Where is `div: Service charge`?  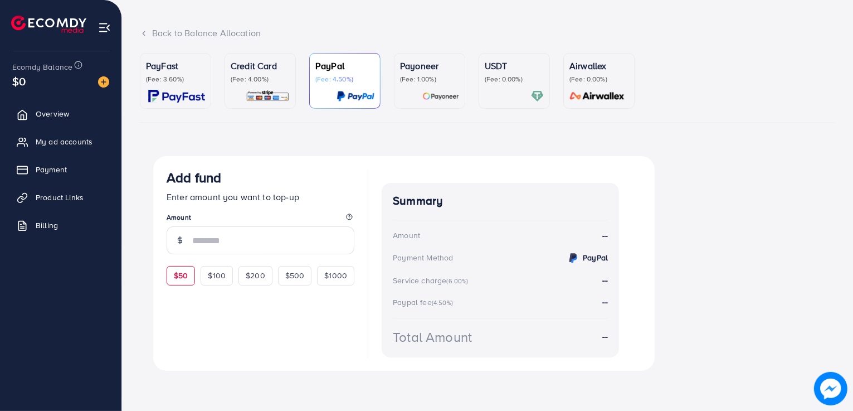
div: Service charge is located at coordinates (432, 280).